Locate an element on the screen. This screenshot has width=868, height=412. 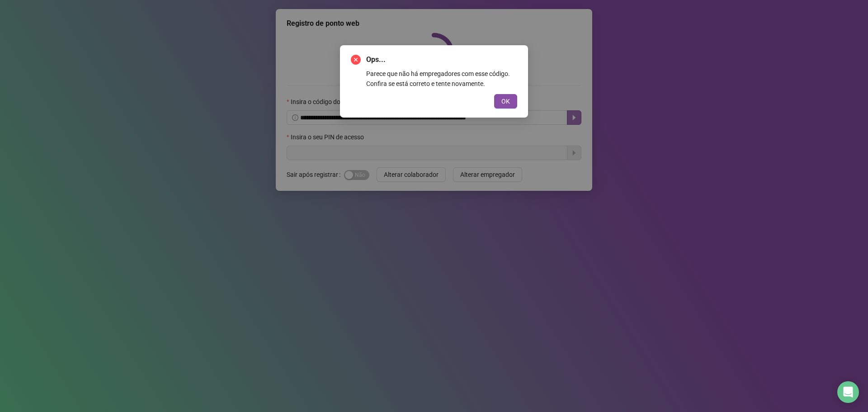
span: OK is located at coordinates (506, 102).